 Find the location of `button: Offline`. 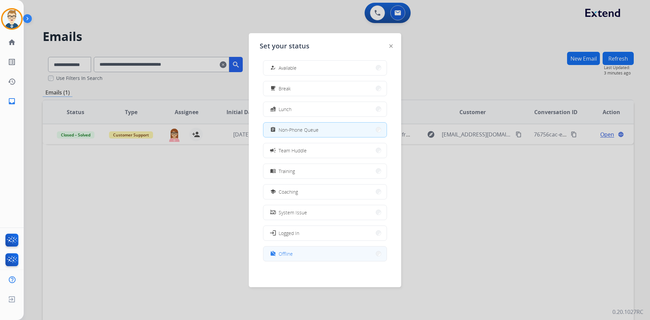

button: Offline is located at coordinates (325, 254).